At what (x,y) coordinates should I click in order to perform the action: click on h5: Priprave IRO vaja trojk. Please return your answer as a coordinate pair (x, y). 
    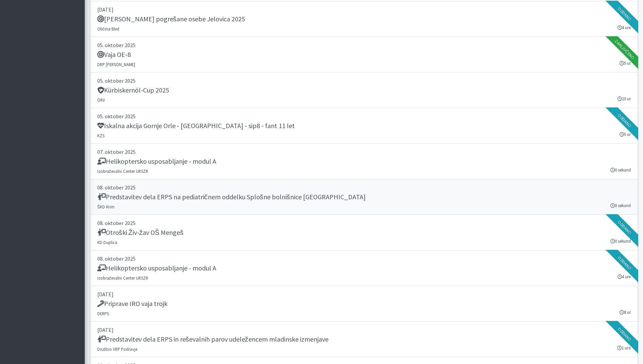
    Looking at the image, I should click on (132, 303).